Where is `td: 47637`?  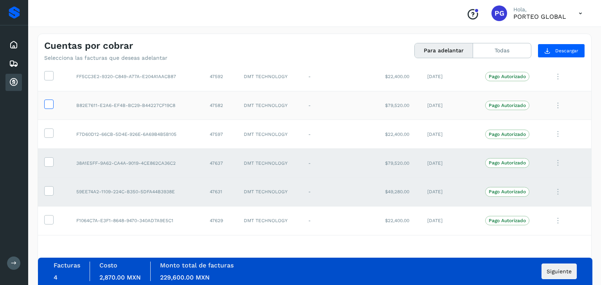 td: 47637 is located at coordinates (220, 163).